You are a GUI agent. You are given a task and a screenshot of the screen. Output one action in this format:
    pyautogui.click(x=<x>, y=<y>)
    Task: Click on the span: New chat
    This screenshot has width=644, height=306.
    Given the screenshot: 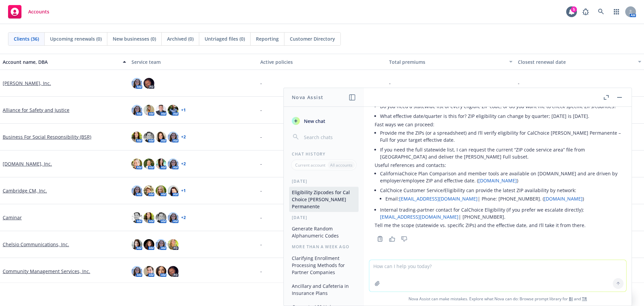 What is the action you would take?
    pyautogui.click(x=314, y=121)
    